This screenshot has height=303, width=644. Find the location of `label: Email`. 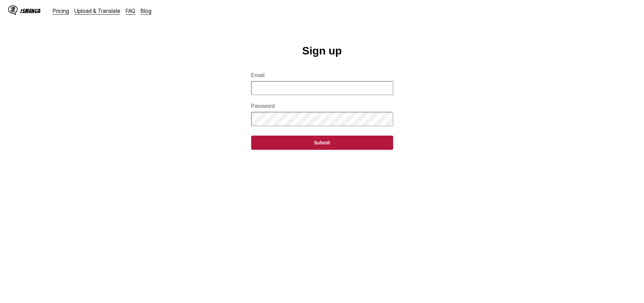

label: Email is located at coordinates (322, 75).